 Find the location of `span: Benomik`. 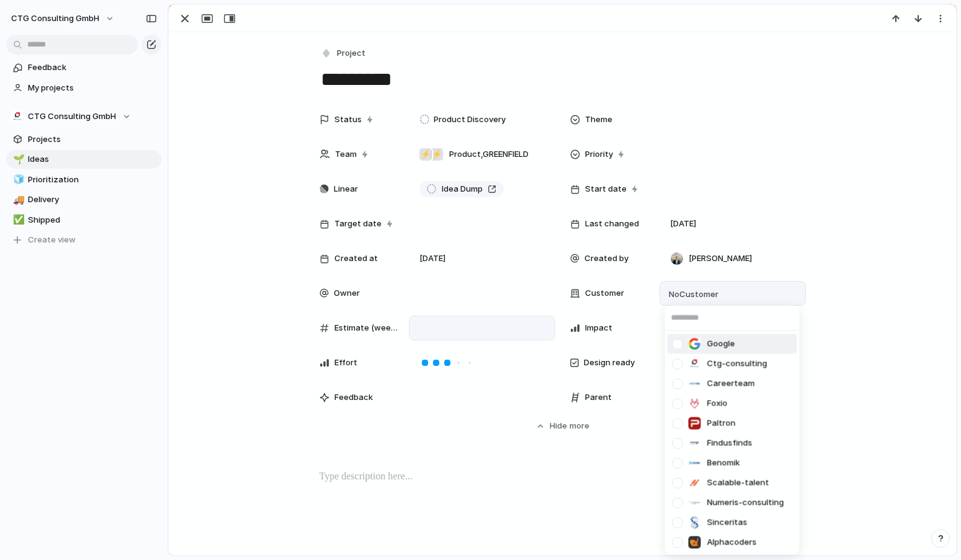

span: Benomik is located at coordinates (724, 464).